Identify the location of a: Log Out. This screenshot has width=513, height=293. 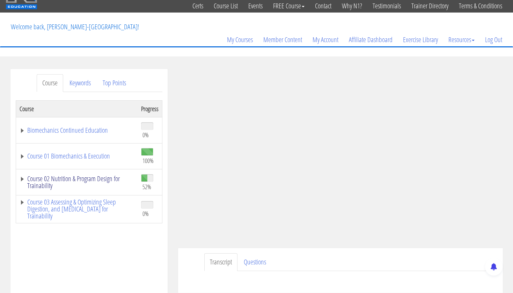
(493, 40).